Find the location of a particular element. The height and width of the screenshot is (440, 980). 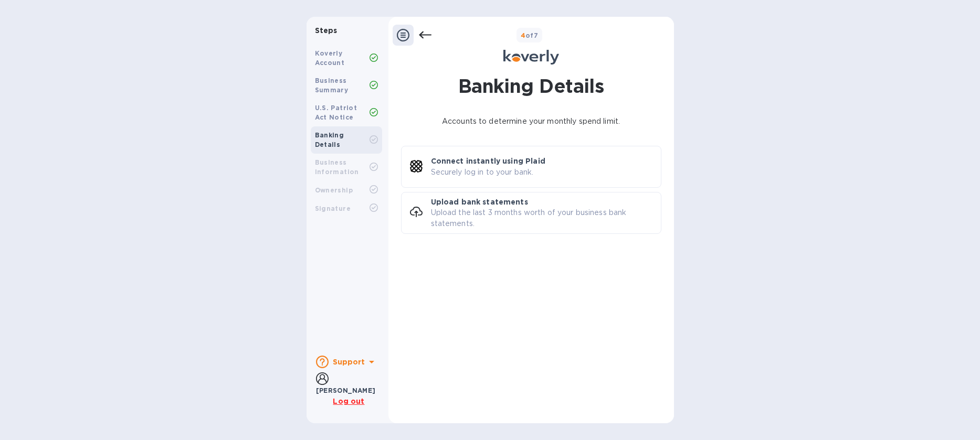

button: Connect instantly using PlaidSecurely log in to your bank. is located at coordinates (531, 167).